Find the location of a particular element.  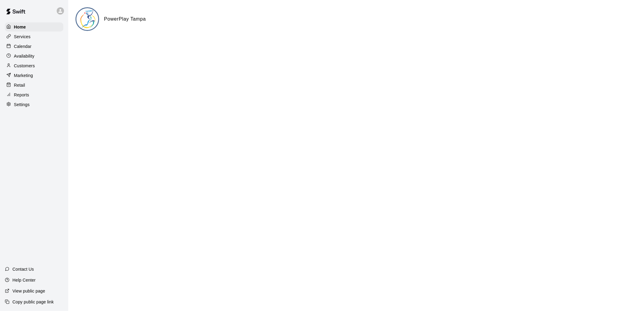

a: Home is located at coordinates (34, 27).